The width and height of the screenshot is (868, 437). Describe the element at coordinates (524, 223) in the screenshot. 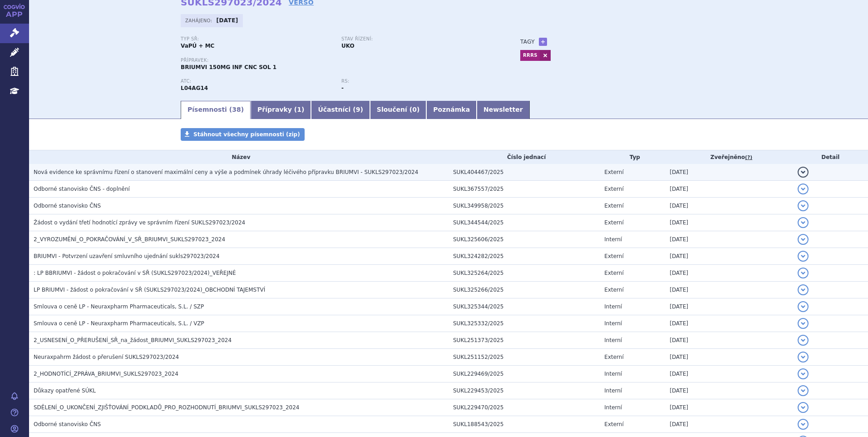

I see `td: SUKL344544/2025` at that location.